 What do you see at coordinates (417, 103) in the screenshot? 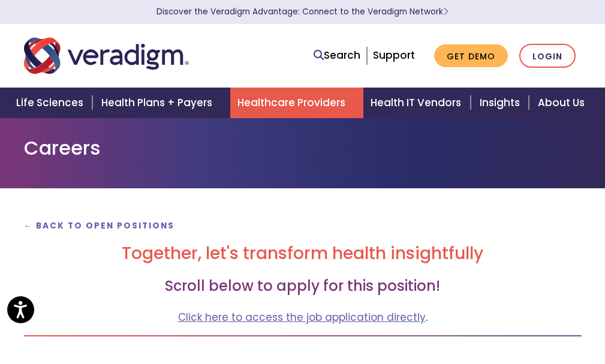
I see `a: Health IT Vendors` at bounding box center [417, 103].